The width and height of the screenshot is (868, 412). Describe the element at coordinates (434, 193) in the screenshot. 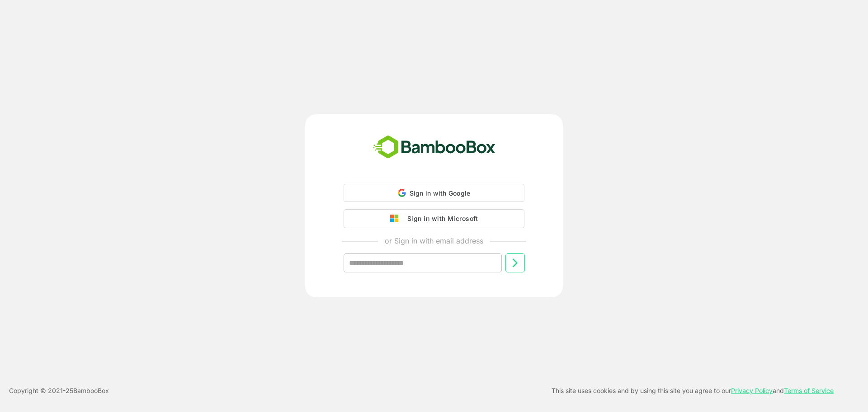

I see `div: Sign in with Google` at that location.